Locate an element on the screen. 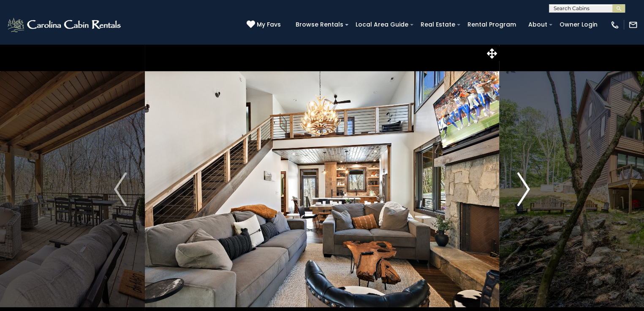  a: My Favs is located at coordinates (265, 25).